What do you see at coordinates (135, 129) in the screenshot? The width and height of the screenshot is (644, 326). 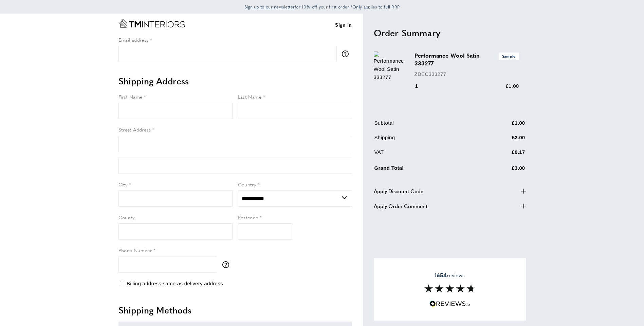 I see `span: Street Address` at bounding box center [135, 129].